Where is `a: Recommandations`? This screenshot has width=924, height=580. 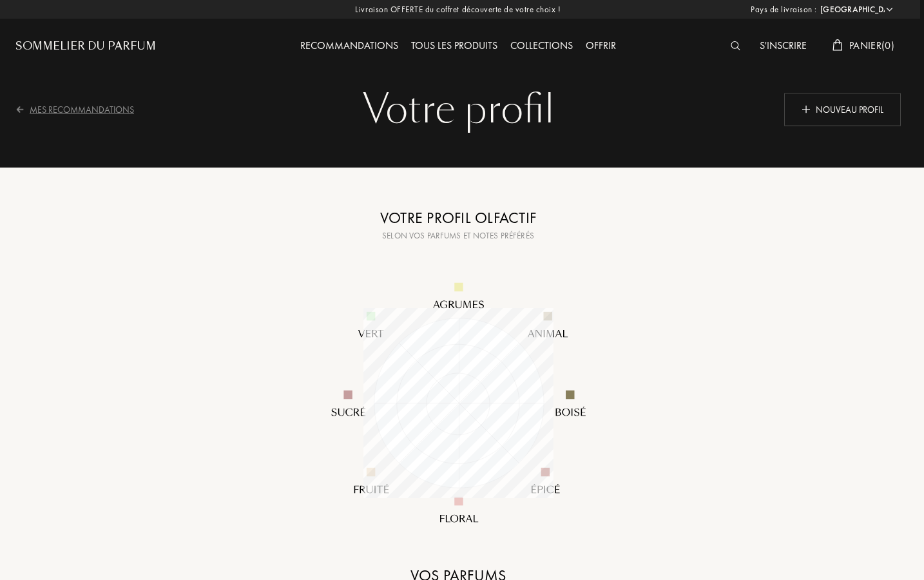 a: Recommandations is located at coordinates (350, 45).